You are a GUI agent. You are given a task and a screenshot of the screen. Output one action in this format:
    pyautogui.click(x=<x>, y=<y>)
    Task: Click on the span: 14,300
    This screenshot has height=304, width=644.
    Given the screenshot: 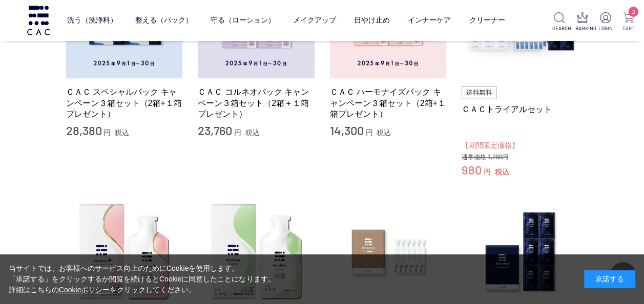 What is the action you would take?
    pyautogui.click(x=347, y=130)
    